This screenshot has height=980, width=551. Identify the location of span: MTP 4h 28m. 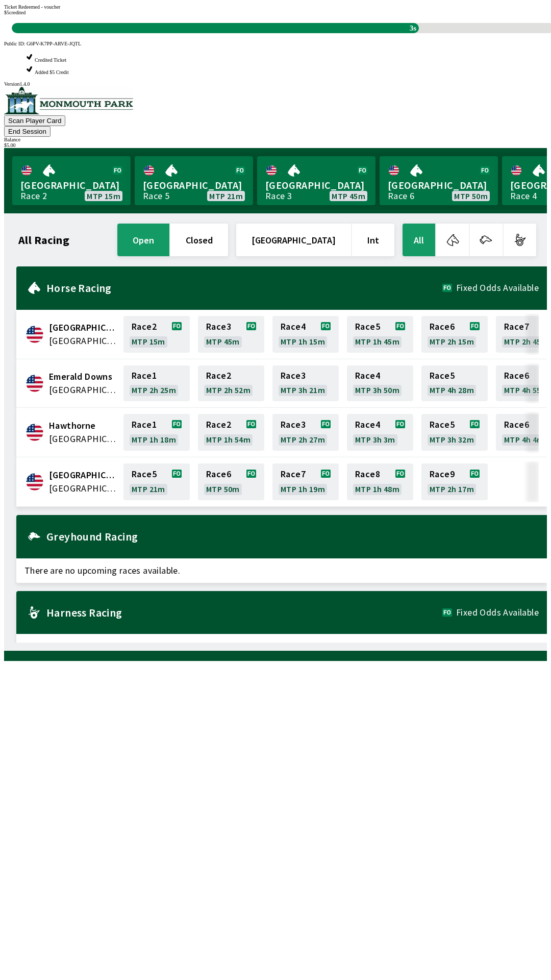
(451, 390).